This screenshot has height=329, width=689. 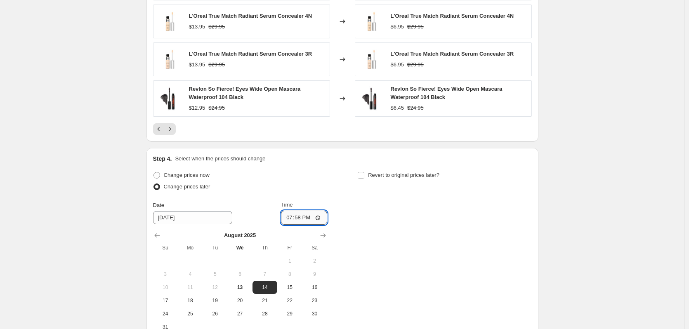 I want to click on button: Tuesday August 19 2025, so click(x=215, y=301).